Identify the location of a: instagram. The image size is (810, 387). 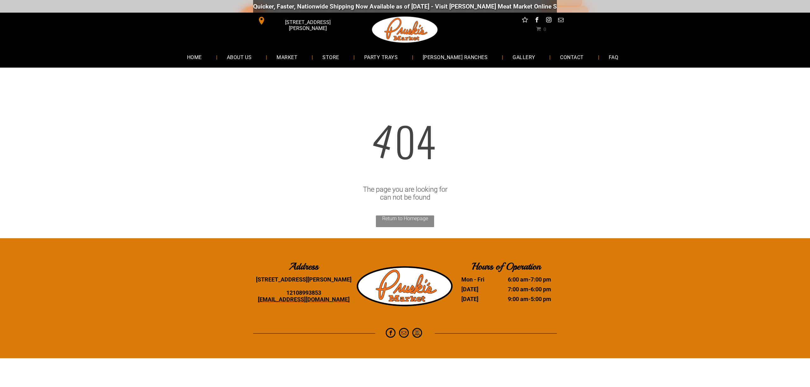
(549, 21).